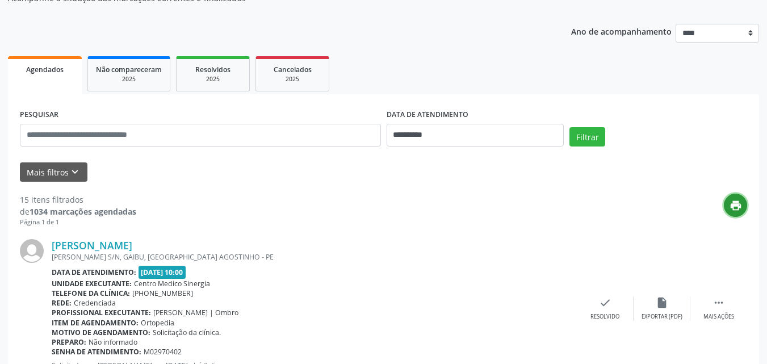 The height and width of the screenshot is (364, 767). Describe the element at coordinates (605, 303) in the screenshot. I see `i: check` at that location.